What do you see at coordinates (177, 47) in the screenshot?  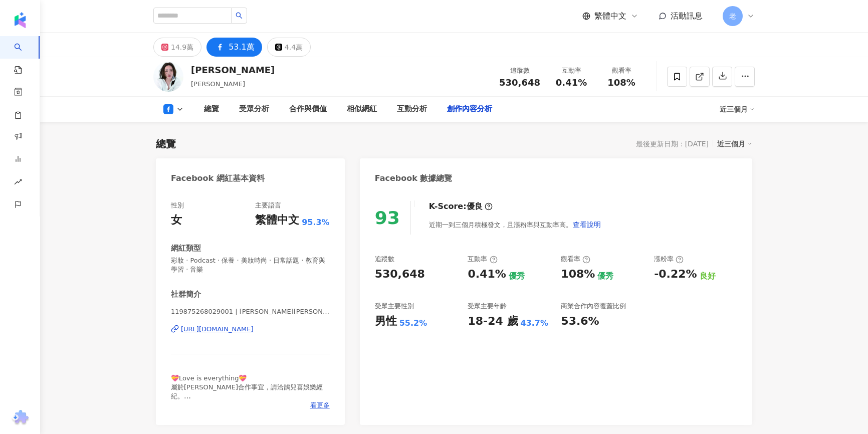 I see `button: 14.9萬` at bounding box center [177, 47].